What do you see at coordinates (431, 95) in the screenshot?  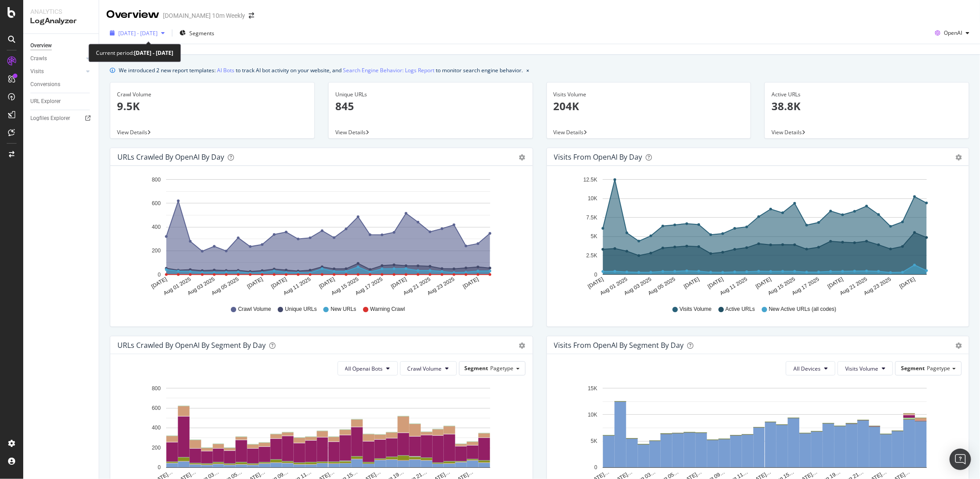 I see `div: Unique URLs` at bounding box center [431, 95].